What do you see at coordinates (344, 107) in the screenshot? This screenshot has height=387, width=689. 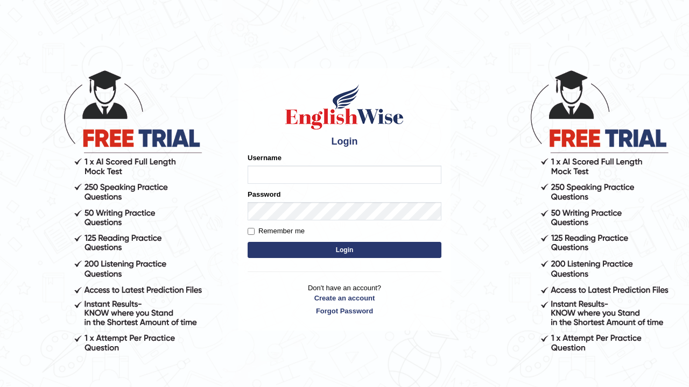 I see `img: Logo of English Wise sign in for intelligent practice with AI` at bounding box center [344, 107].